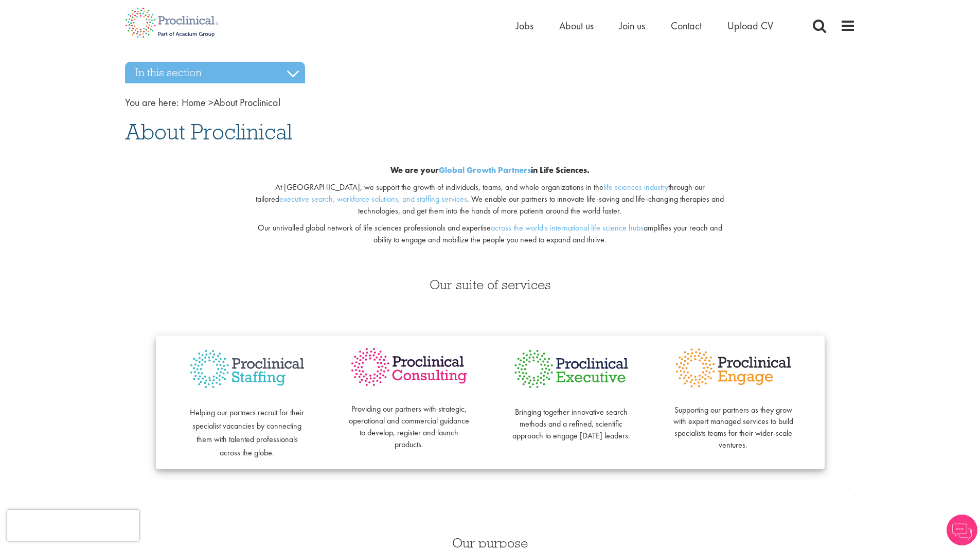  I want to click on span: Jobs, so click(525, 26).